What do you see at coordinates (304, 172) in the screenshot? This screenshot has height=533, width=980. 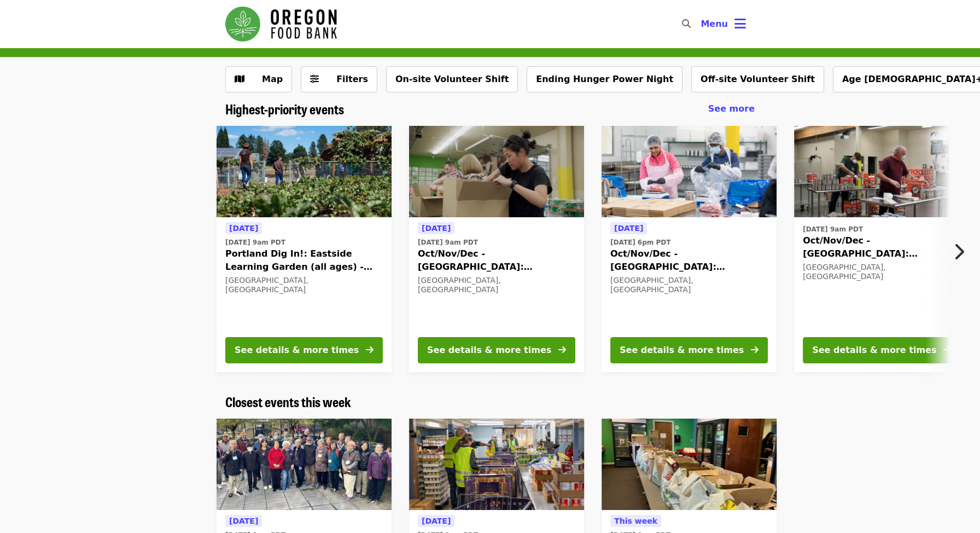 I see `img: Portland Dig In!: Eastside Learning Garden (all ages) - Aug/Sept/Oct organized by Oregon Food Bank` at bounding box center [304, 172].